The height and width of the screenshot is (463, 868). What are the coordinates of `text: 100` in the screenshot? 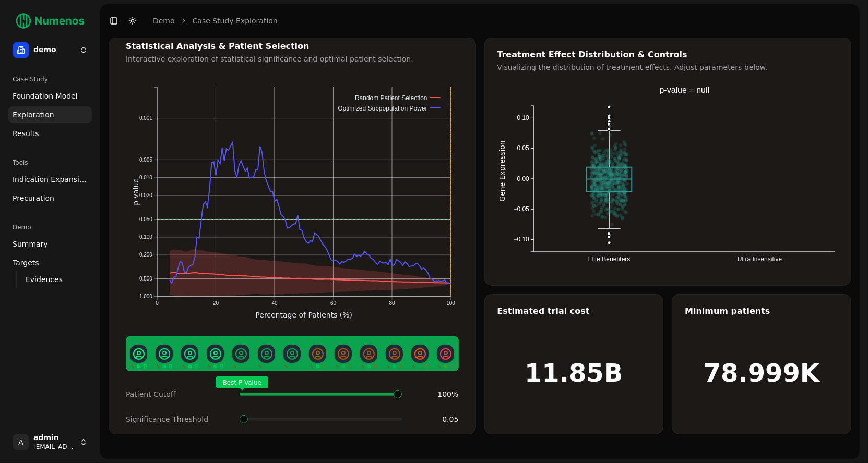 It's located at (451, 303).